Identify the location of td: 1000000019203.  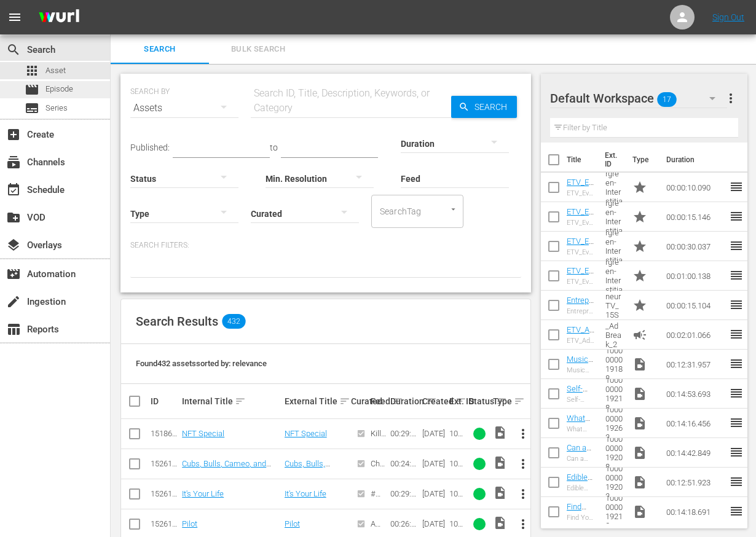
(614, 483).